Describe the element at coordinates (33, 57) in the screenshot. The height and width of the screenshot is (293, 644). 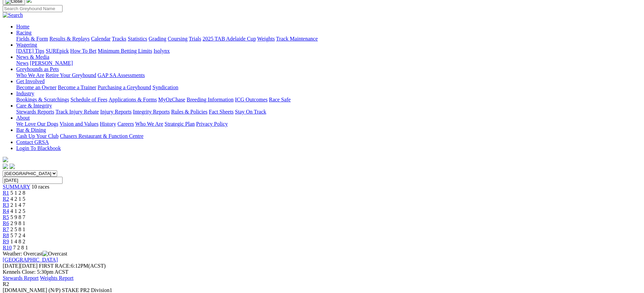
I see `a: News & Media` at that location.